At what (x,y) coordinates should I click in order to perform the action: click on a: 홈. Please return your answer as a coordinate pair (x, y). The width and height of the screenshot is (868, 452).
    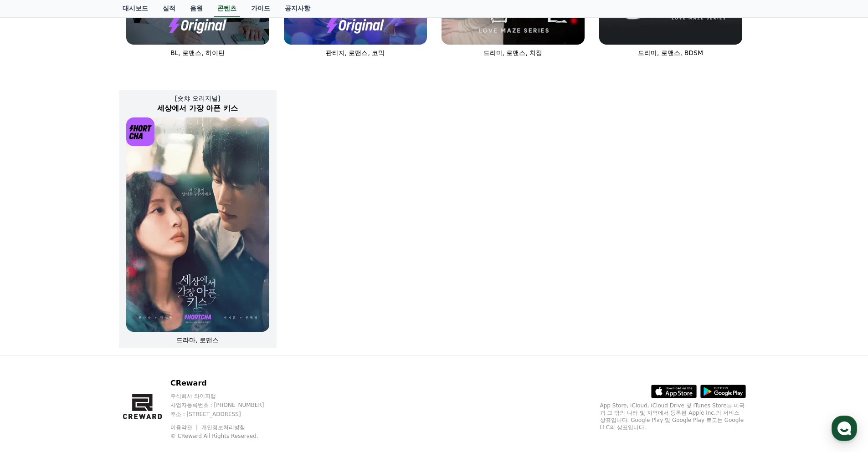
    Looking at the image, I should click on (31, 300).